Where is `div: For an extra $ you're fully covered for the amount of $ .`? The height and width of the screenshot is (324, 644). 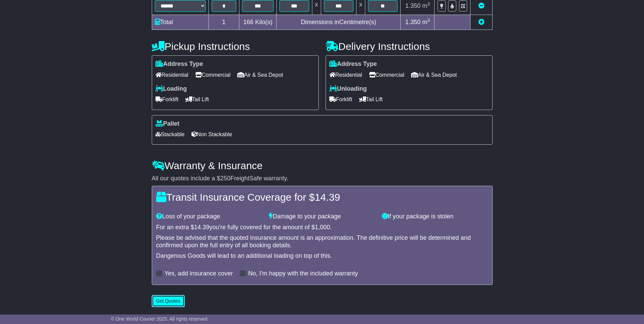 div: For an extra $ you're fully covered for the amount of $ . is located at coordinates (322, 227).